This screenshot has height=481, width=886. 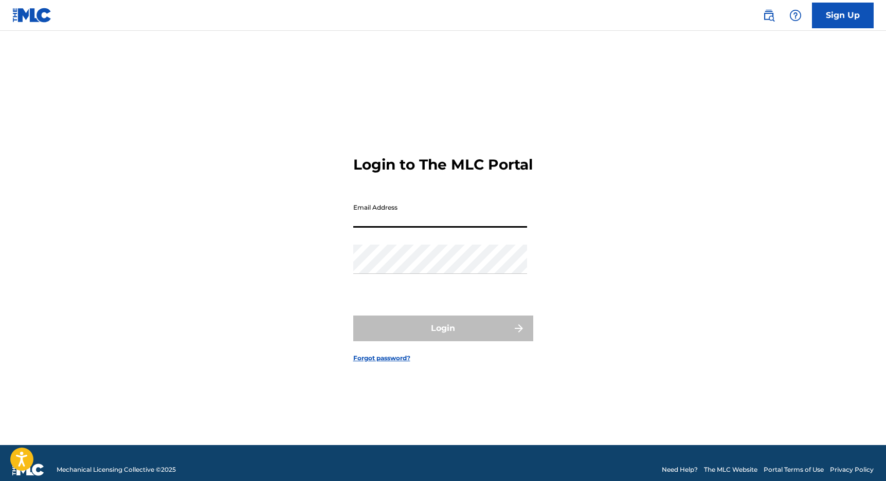 What do you see at coordinates (28, 470) in the screenshot?
I see `img: logo` at bounding box center [28, 470].